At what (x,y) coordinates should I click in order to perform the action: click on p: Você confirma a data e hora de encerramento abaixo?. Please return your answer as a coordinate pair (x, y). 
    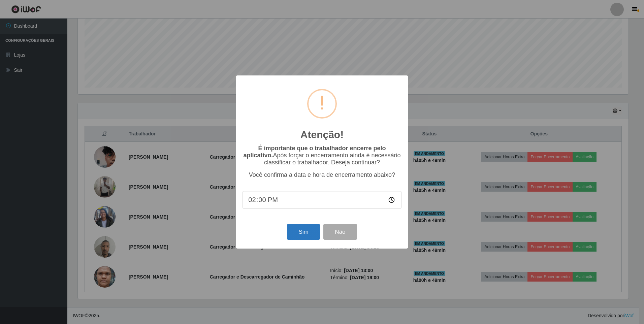
    Looking at the image, I should click on (322, 175).